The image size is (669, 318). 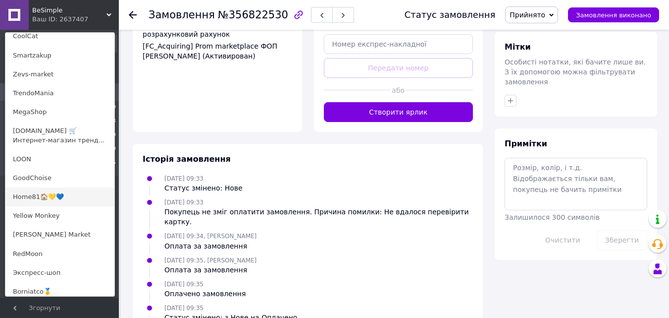 What do you see at coordinates (60, 36) in the screenshot?
I see `a: CoolCat` at bounding box center [60, 36].